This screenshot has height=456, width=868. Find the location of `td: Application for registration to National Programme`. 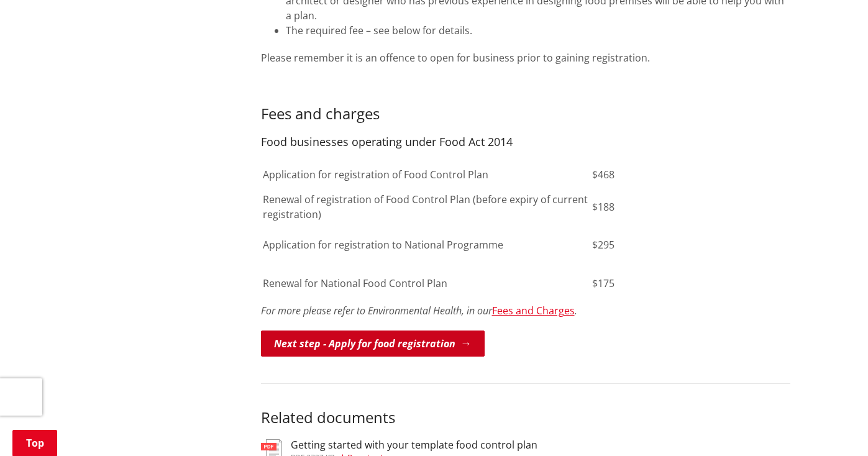

td: Application for registration to National Programme is located at coordinates (426, 246).